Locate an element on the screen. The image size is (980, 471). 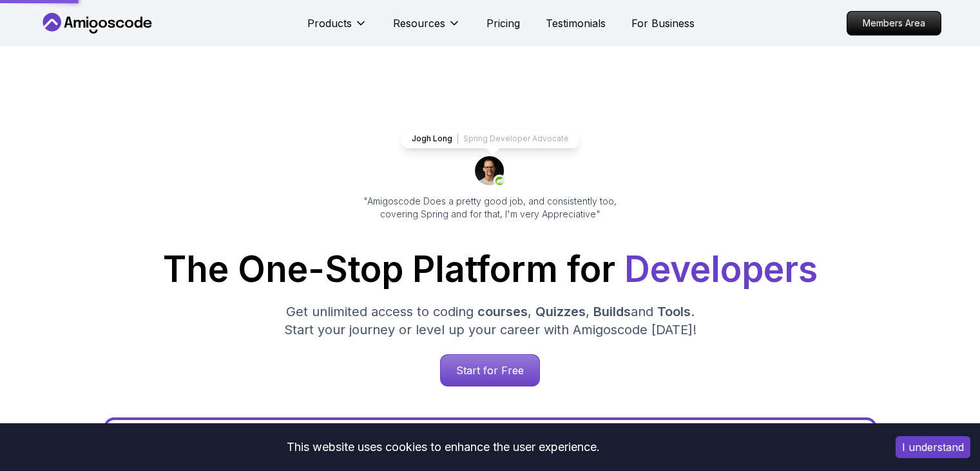
img: josh long is located at coordinates (490, 172).